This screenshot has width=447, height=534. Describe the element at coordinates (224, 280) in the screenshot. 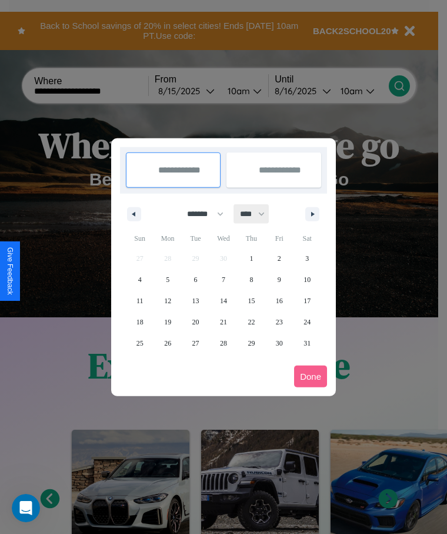

I see `span: 7` at that location.